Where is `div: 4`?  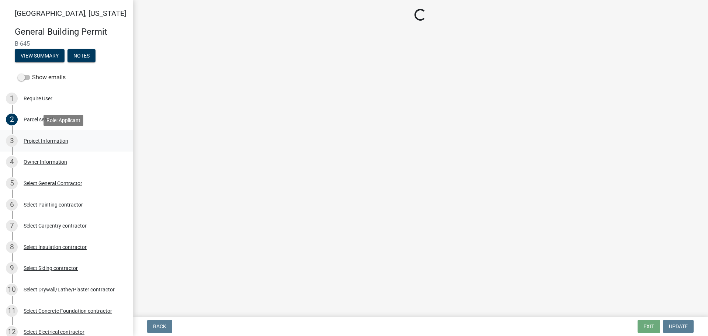 div: 4 is located at coordinates (12, 162).